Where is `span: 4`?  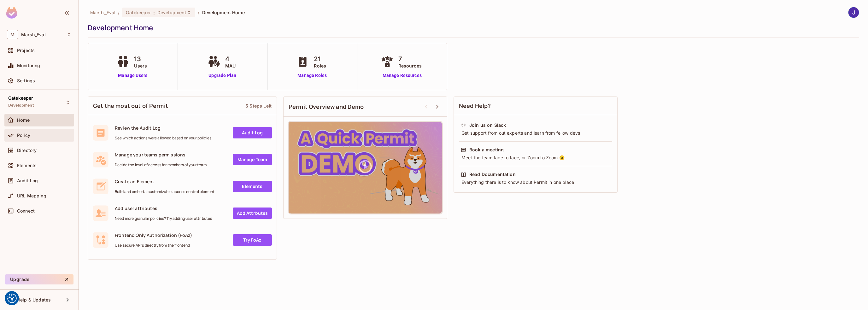
span: 4 is located at coordinates (230, 59).